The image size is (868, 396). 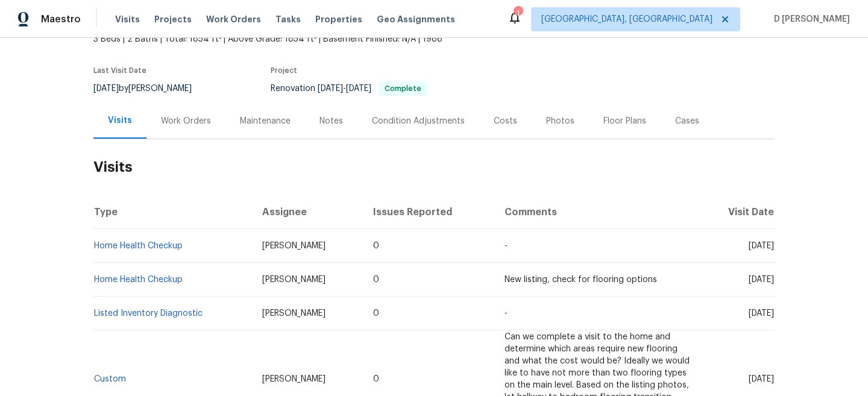 I want to click on span: Properties, so click(x=339, y=20).